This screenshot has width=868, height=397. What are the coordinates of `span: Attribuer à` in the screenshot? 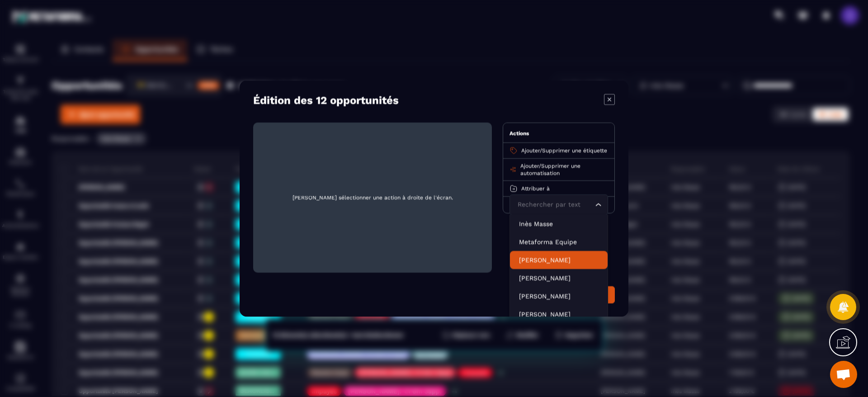 It's located at (536, 189).